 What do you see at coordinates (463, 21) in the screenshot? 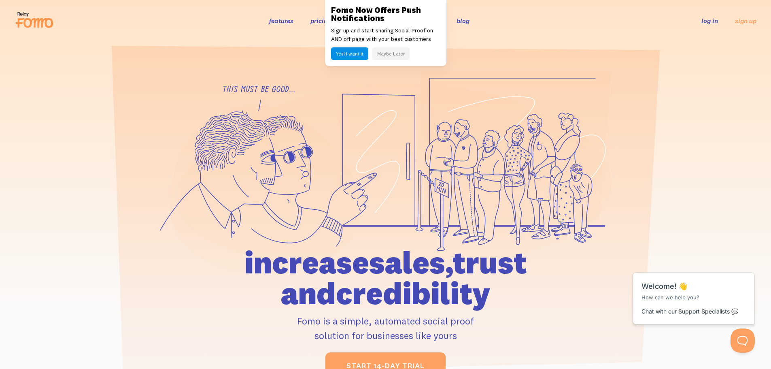
I see `a: blog` at bounding box center [463, 21].